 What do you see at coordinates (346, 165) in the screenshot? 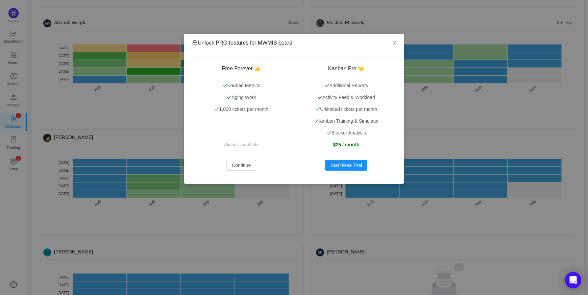
I see `button: Start Free Trial` at bounding box center [346, 165].